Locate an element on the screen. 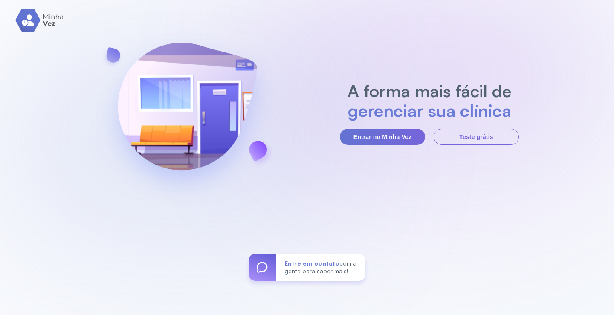 The width and height of the screenshot is (614, 315). a: Entre em contatocom a gente para saber mais! is located at coordinates (307, 267).